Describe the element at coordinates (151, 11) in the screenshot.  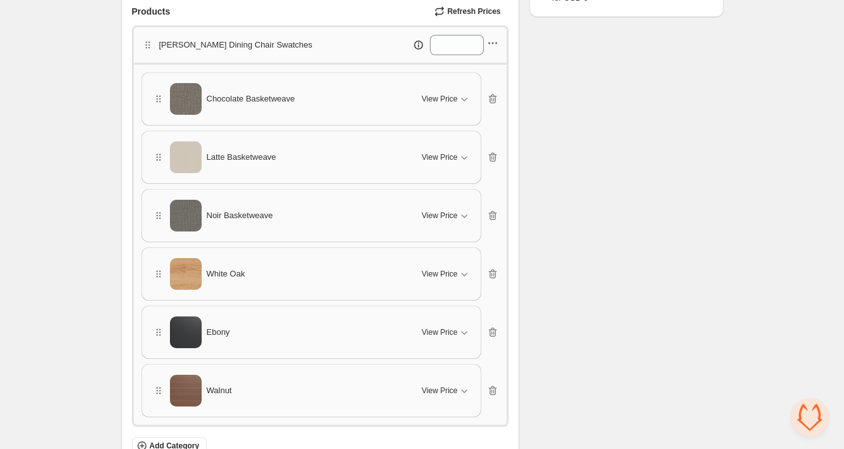
I see `span: Products` at that location.